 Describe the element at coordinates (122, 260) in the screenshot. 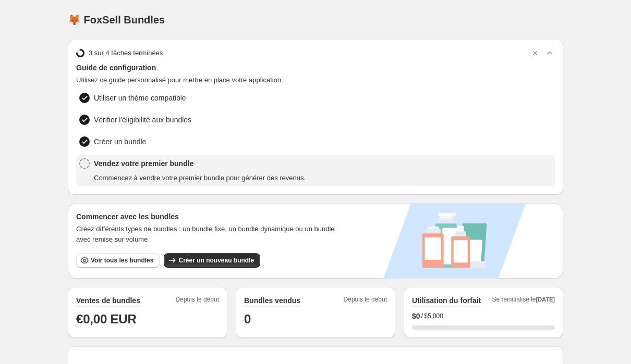

I see `span: Voir tous les bundles` at that location.